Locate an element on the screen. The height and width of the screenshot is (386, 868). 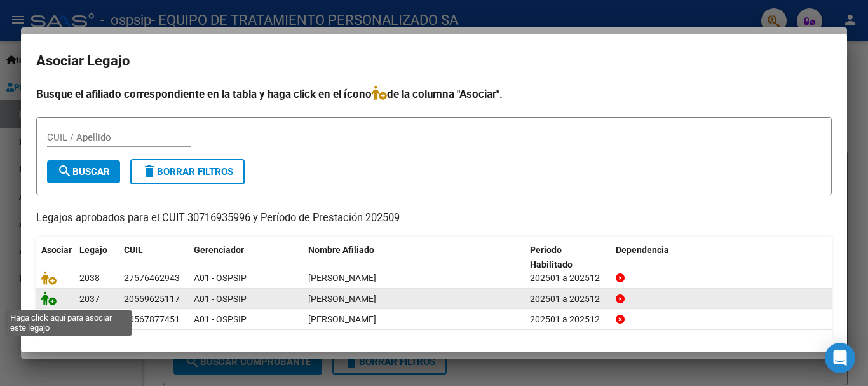
mat-icon: delete is located at coordinates (150, 171).